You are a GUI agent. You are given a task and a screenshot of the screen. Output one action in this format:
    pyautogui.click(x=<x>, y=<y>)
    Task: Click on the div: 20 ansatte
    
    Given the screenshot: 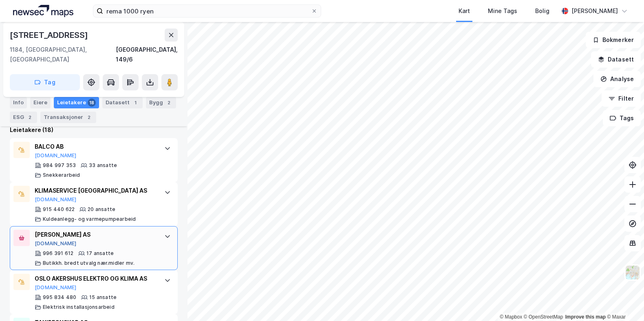 What is the action you would take?
    pyautogui.click(x=101, y=210)
    